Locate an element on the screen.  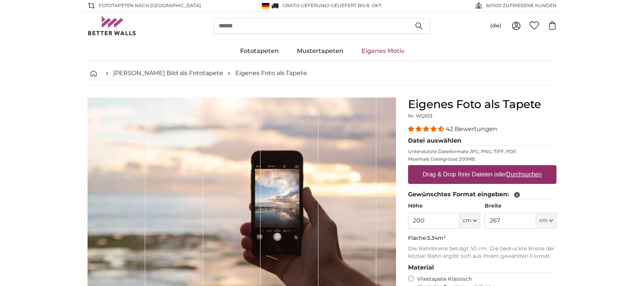
p: Fläche: is located at coordinates (482, 238).